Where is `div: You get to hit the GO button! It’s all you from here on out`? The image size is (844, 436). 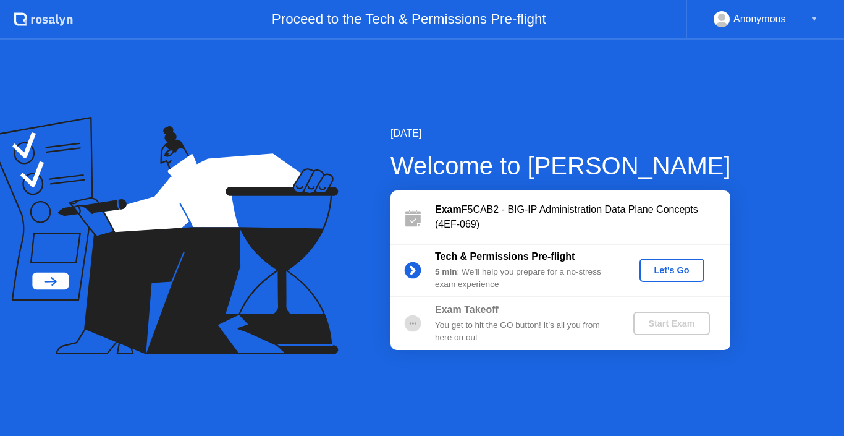
div: You get to hit the GO button! It’s all you from here on out is located at coordinates (524, 331).